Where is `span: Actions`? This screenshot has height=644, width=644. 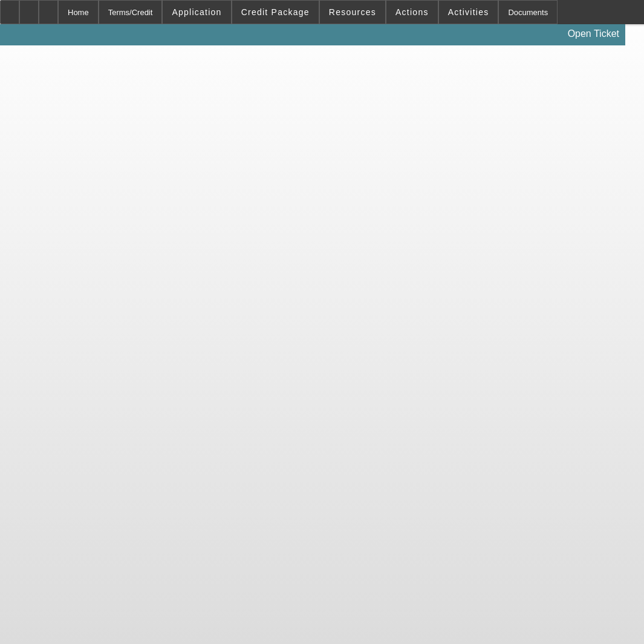 span: Actions is located at coordinates (412, 12).